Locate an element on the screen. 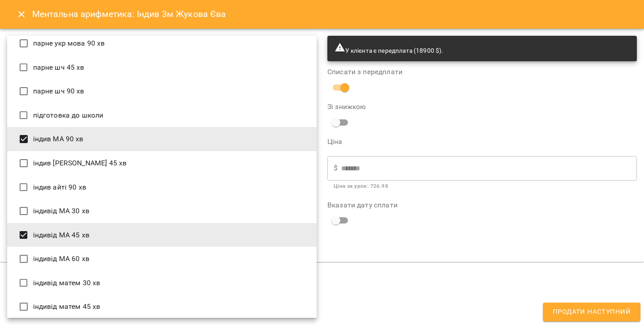  li: індивід МА 60 хв is located at coordinates (162, 259).